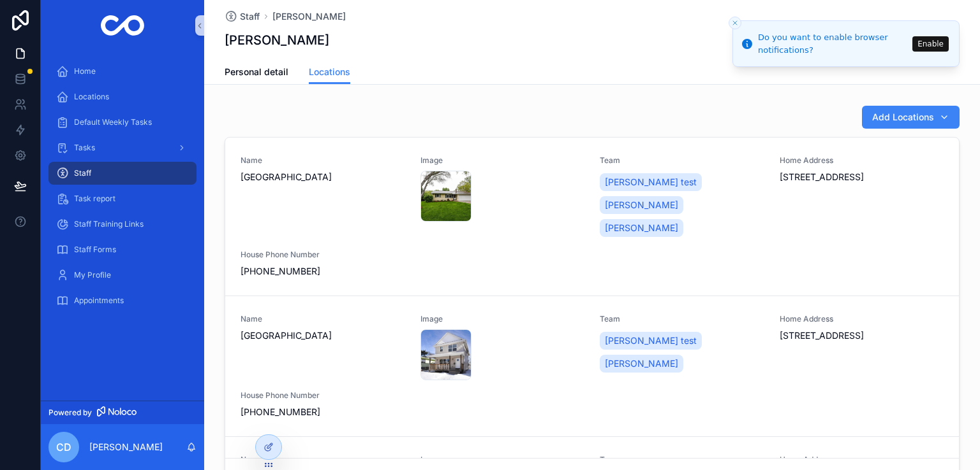 This screenshot has height=470, width=980. I want to click on a: Staff Training Links, so click(122, 224).